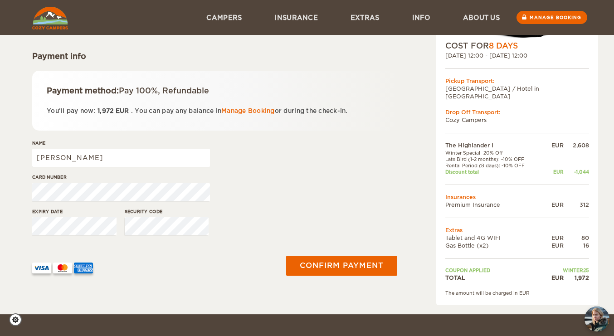 This screenshot has height=336, width=614. I want to click on div: 16, so click(576, 245).